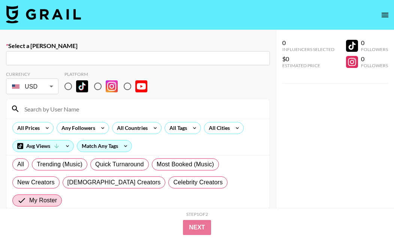  I want to click on span: All, so click(21, 164).